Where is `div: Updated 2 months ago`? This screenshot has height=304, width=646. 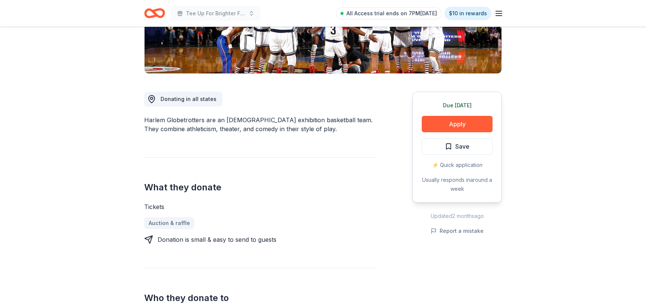 div: Updated 2 months ago is located at coordinates (457, 216).